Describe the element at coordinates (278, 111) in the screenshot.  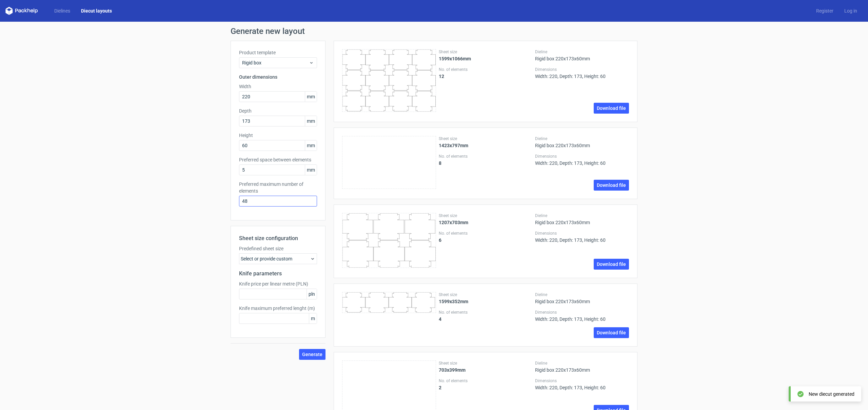
I see `label: Depth` at that location.